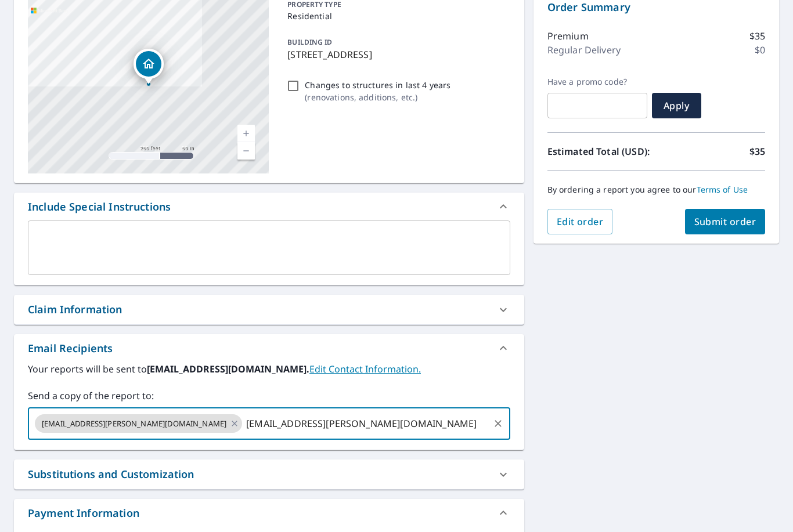  Describe the element at coordinates (498, 423) in the screenshot. I see `button: Clear` at that location.